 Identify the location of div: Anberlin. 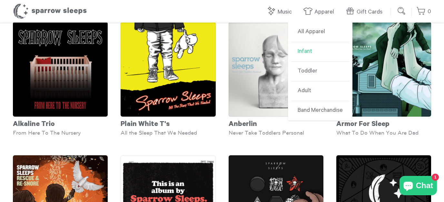
(276, 123).